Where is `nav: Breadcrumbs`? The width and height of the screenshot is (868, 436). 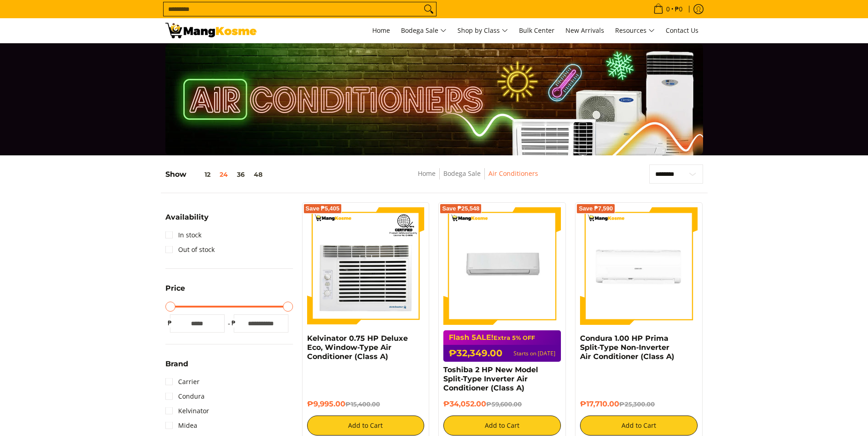 nav: Breadcrumbs is located at coordinates (477, 178).